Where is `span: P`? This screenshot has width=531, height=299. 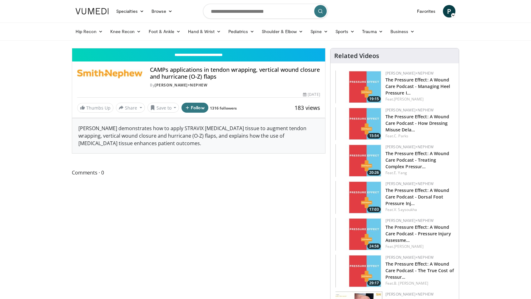
span: P is located at coordinates (450, 11).